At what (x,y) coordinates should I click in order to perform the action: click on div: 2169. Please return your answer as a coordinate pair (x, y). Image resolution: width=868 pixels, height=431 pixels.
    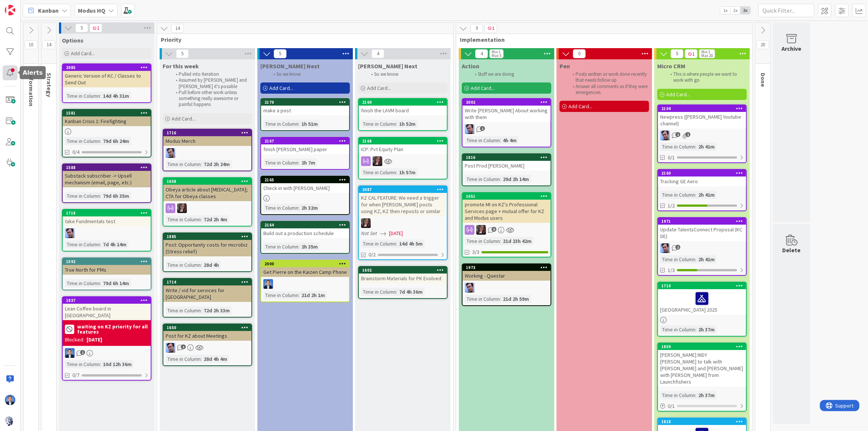
    Looking at the image, I should click on (403, 102).